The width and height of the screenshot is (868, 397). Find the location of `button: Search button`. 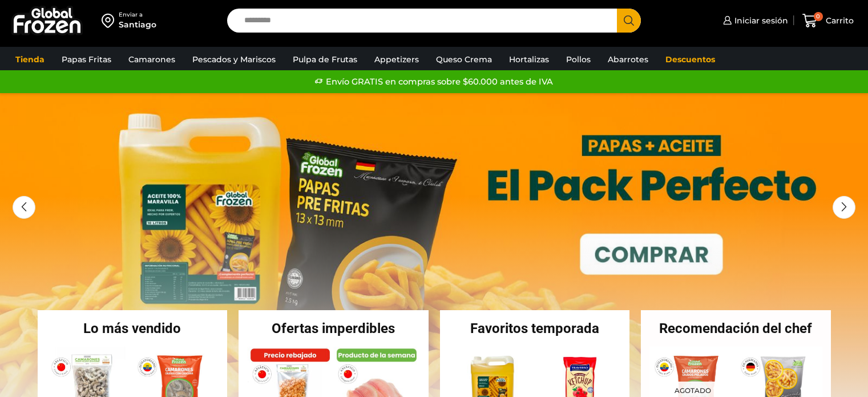

button: Search button is located at coordinates (629, 20).